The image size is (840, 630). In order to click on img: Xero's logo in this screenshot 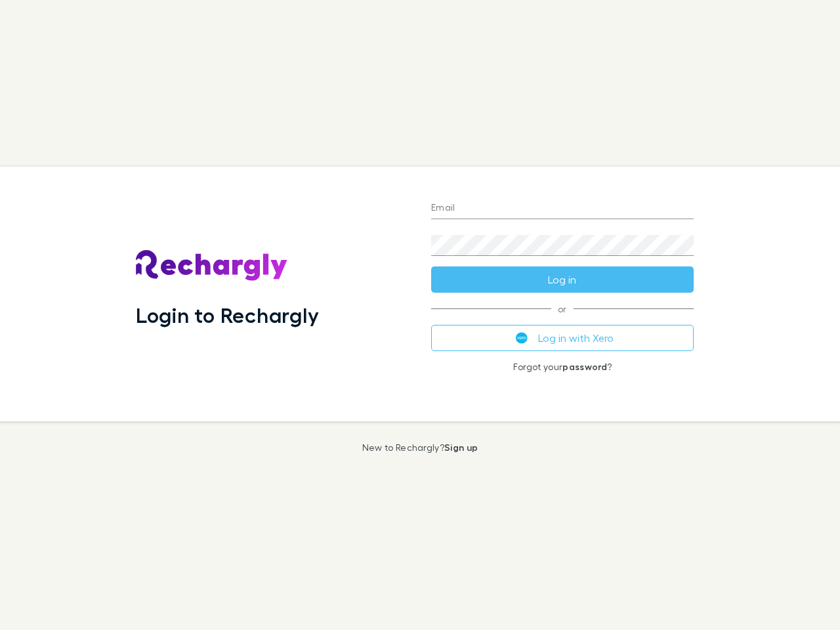, I will do `click(521, 338)`.